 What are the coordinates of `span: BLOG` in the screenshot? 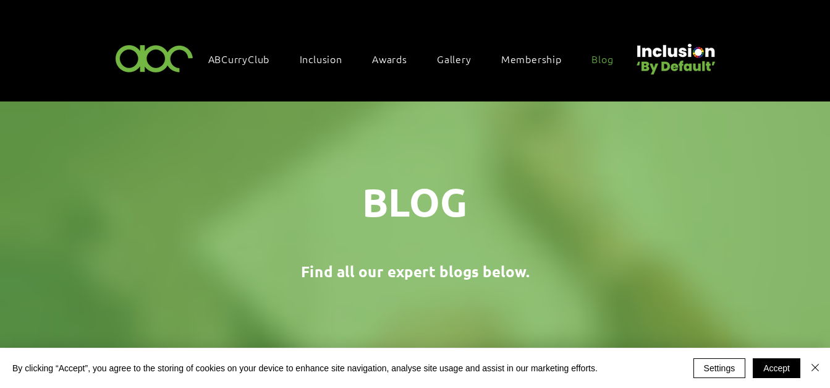 It's located at (415, 201).